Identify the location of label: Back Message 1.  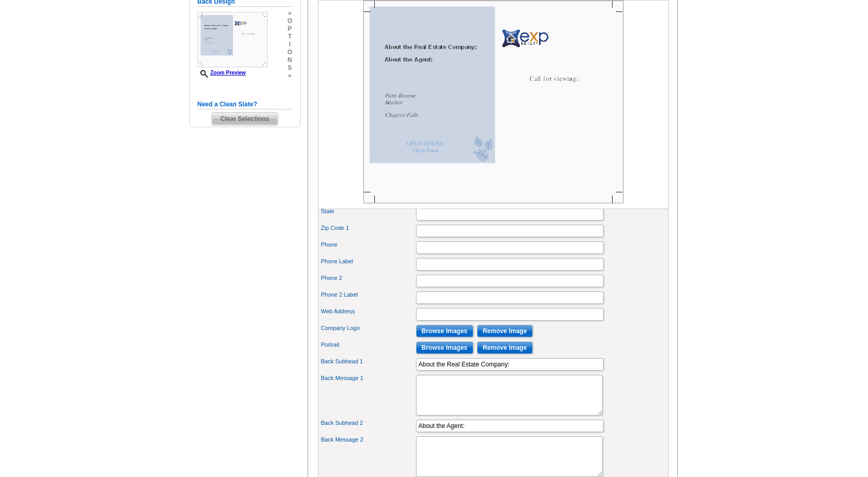
(368, 378).